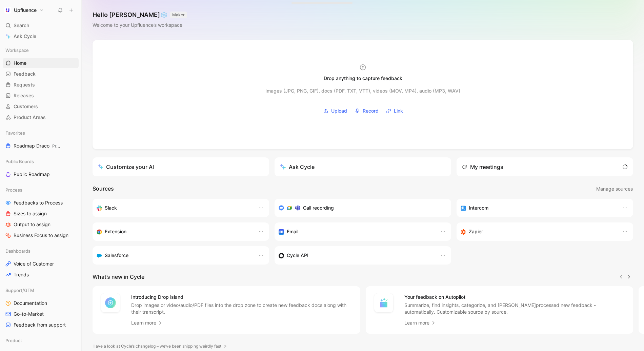  What do you see at coordinates (360, 208) in the screenshot?
I see `div: Record & transcribe meetings from Zoom, Meet & Teams.` at bounding box center [360, 208].